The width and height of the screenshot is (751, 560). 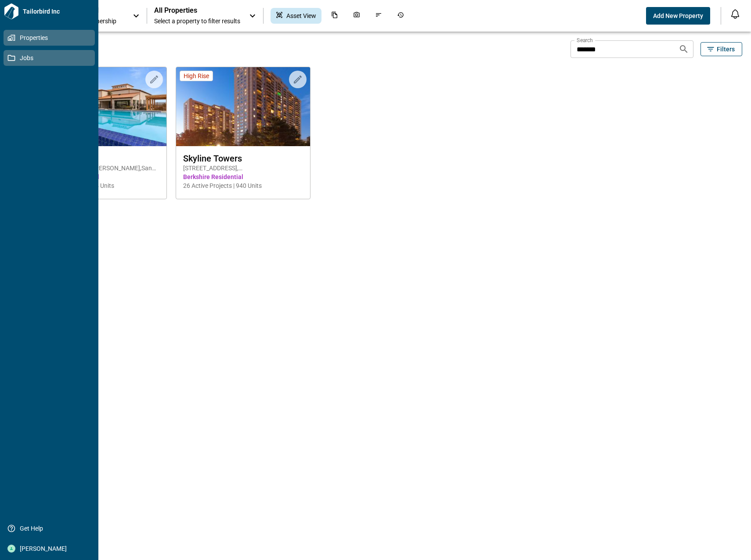 I want to click on button: Add New Property, so click(x=678, y=16).